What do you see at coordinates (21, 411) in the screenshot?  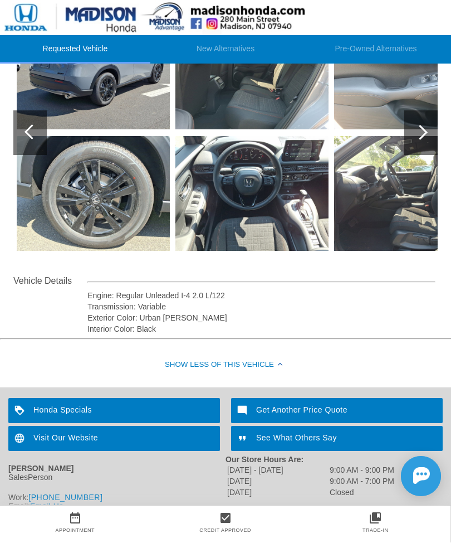 I see `img: ic_loyalty_white_24dp_2x.png` at bounding box center [21, 411].